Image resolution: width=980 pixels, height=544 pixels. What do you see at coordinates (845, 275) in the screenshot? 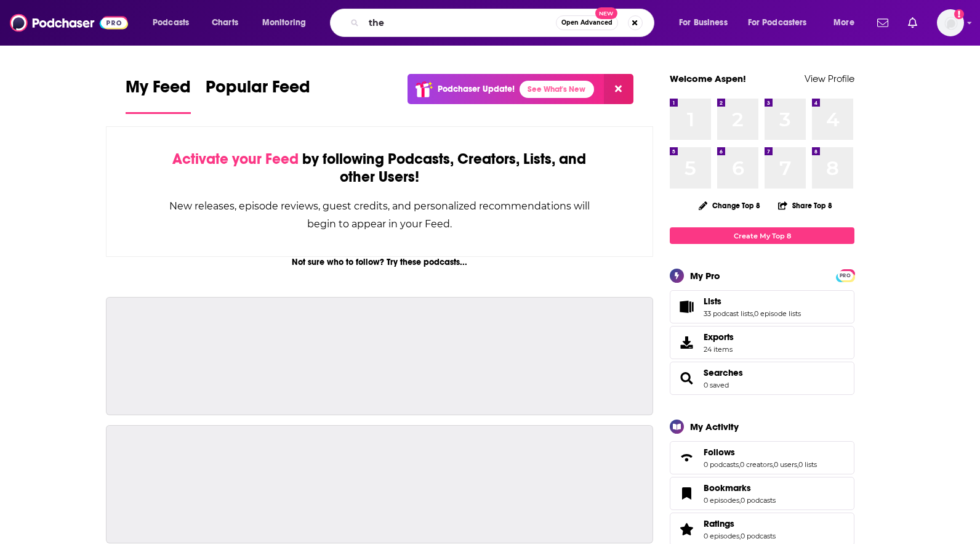
I see `a: PRO` at bounding box center [845, 275].